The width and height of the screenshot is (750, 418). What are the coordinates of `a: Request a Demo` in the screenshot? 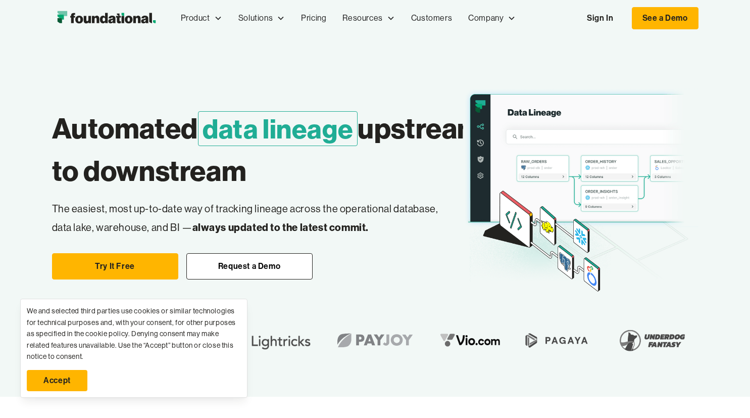 It's located at (250, 266).